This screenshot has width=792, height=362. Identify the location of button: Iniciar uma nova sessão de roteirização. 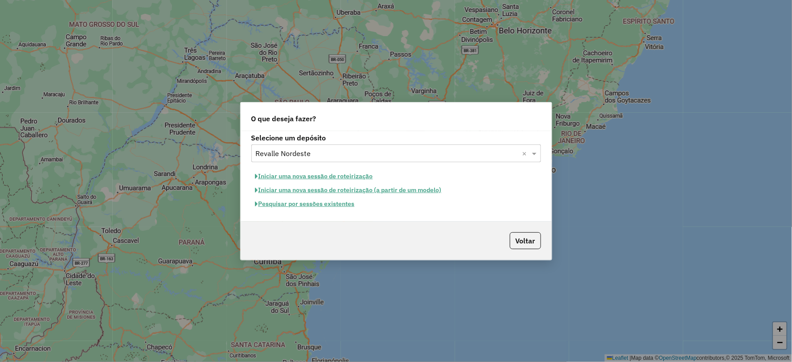
(314, 176).